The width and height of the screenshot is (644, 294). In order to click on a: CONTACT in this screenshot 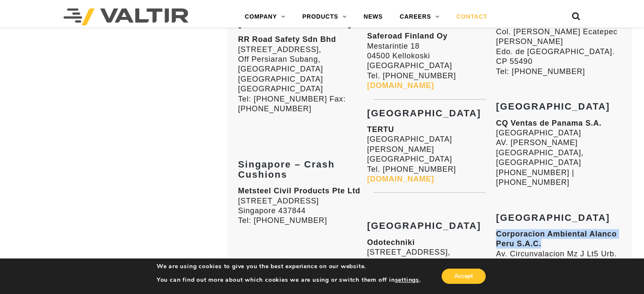, I will do `click(472, 17)`.